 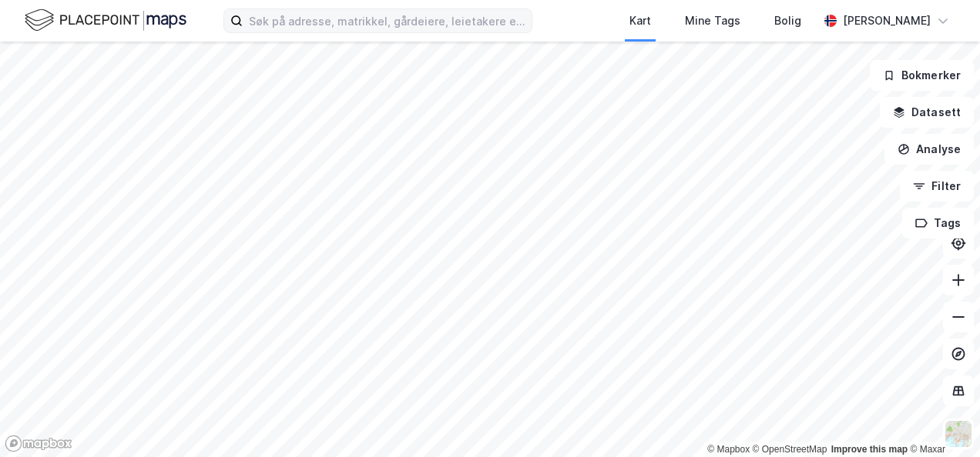 What do you see at coordinates (387, 21) in the screenshot?
I see `input: Søk på adresse, matrikkel, gårdeiere, leietakere eller personer` at bounding box center [387, 21].